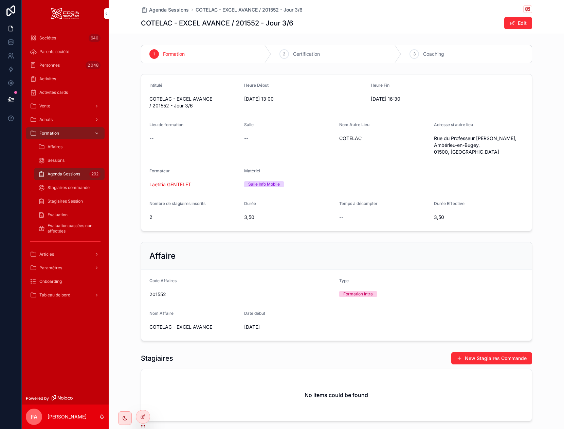 The image size is (564, 429). I want to click on span: Sessions, so click(56, 160).